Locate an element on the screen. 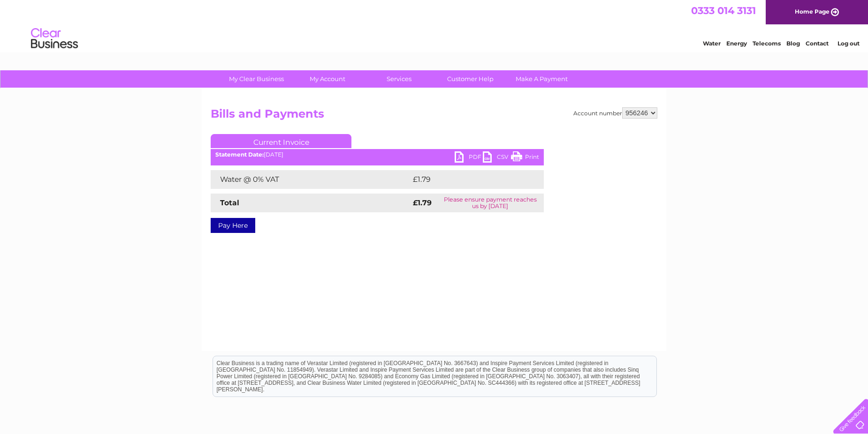  td: £1.79 is located at coordinates (465, 180).